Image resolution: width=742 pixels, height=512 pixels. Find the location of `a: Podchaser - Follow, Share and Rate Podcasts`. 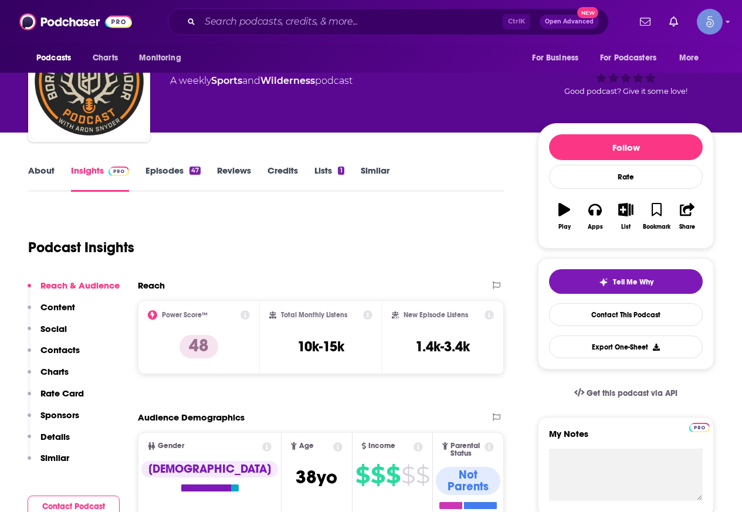

a: Podchaser - Follow, Share and Rate Podcasts is located at coordinates (76, 22).